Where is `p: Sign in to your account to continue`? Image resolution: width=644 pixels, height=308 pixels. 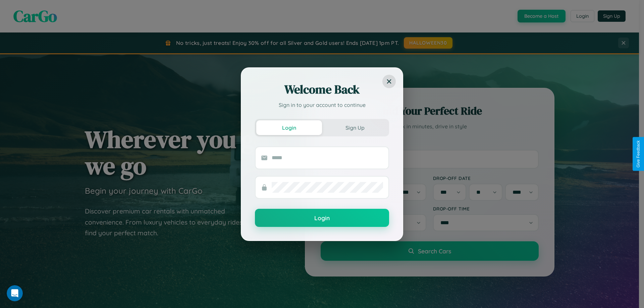
p: Sign in to your account to continue is located at coordinates (322, 105).